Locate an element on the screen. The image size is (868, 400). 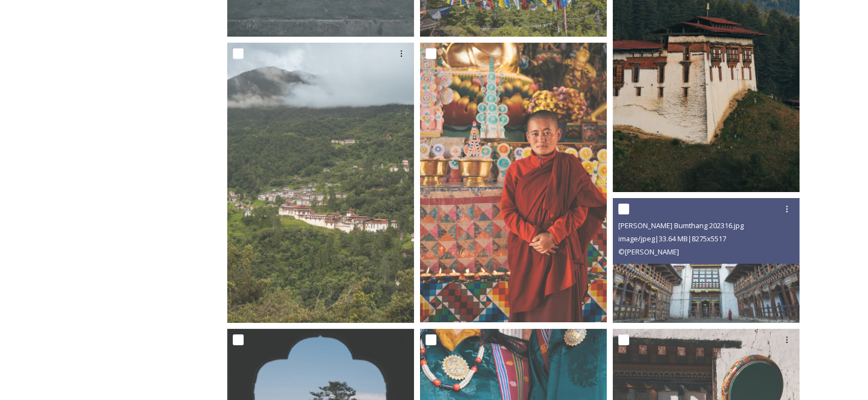
img: Bumthang 180723 by Amp Sripimanwat-20.jpg is located at coordinates (320, 183).